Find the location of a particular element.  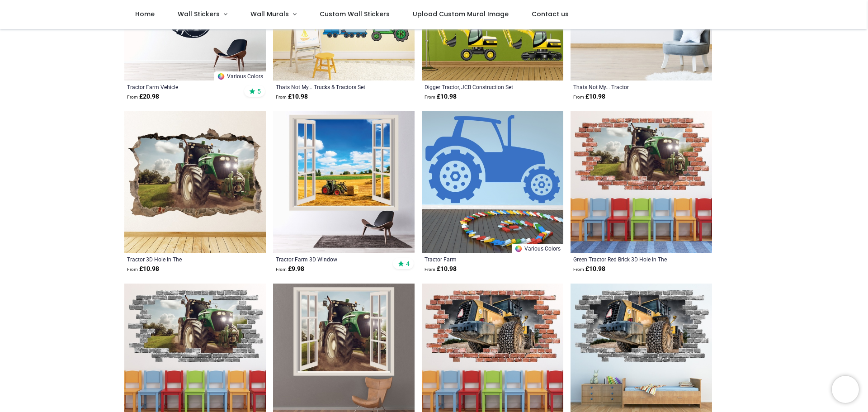

img: Green Tractor Red Brick 3D Hole In The Wall Sticker is located at coordinates (641, 182).